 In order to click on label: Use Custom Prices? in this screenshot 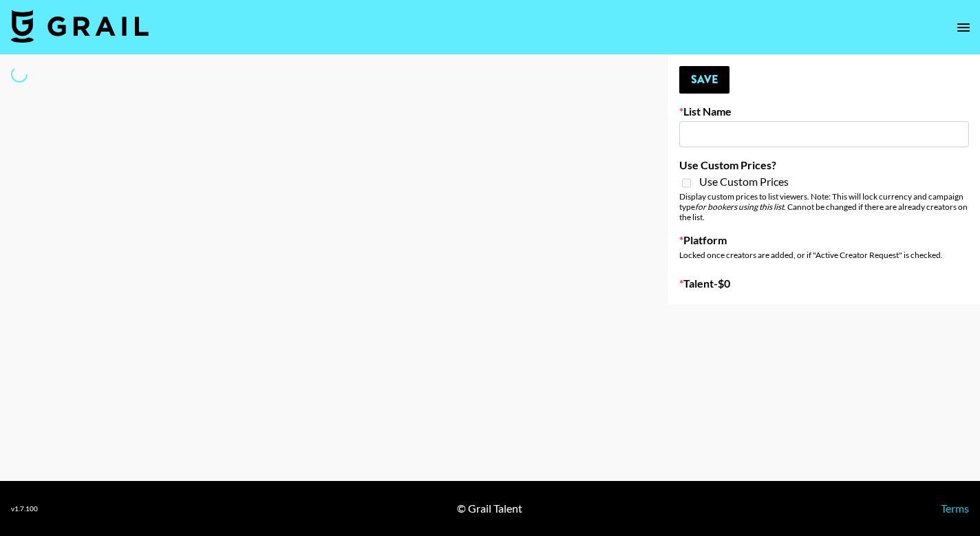, I will do `click(824, 165)`.